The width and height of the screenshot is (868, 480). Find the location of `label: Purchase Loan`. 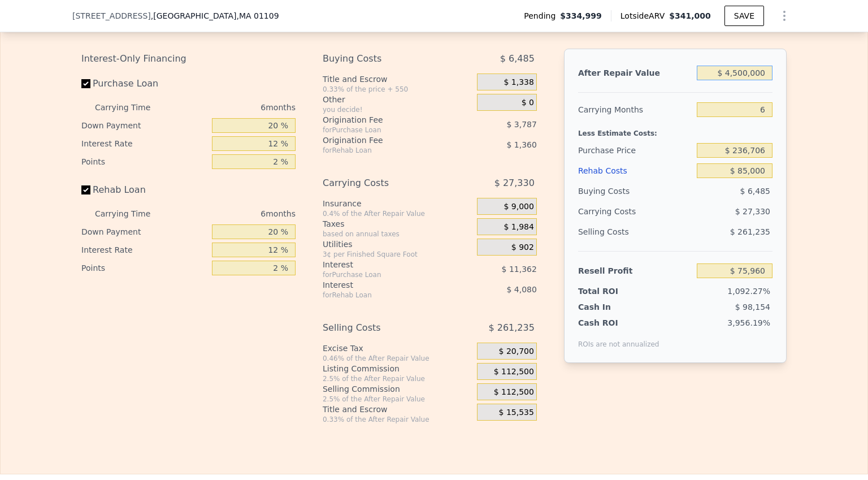

label: Purchase Loan is located at coordinates (144, 84).